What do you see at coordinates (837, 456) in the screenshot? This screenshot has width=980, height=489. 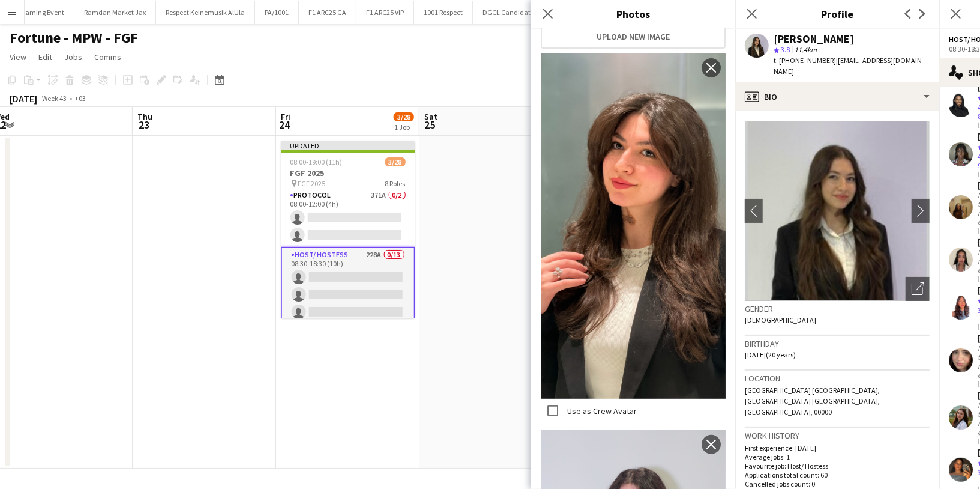 I see `p: Average jobs: 1` at bounding box center [837, 456].